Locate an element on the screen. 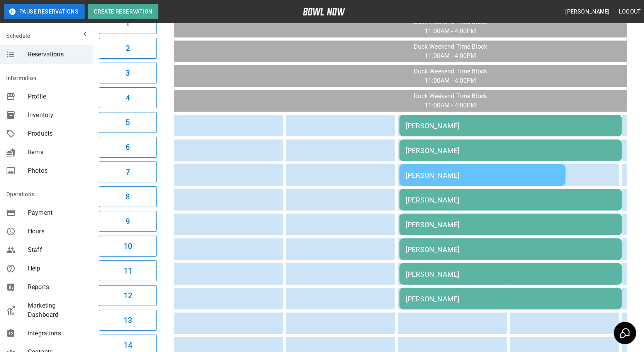 This screenshot has width=644, height=352. span: Staff is located at coordinates (57, 250).